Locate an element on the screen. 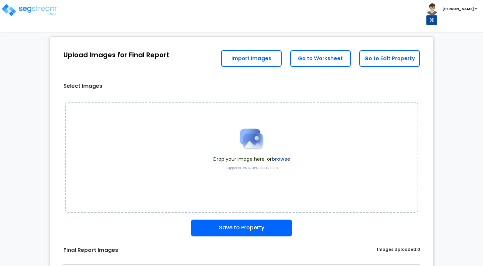 This screenshot has height=266, width=483. label: browse is located at coordinates (281, 159).